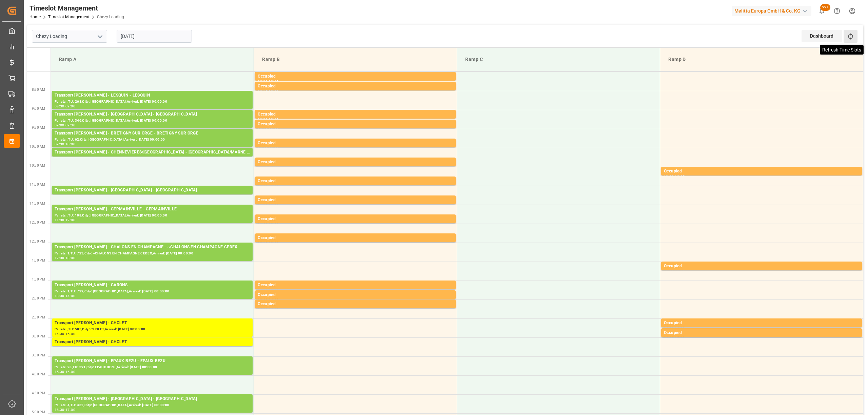 This screenshot has width=868, height=415. What do you see at coordinates (37, 203) in the screenshot?
I see `span: 11:30 AM` at bounding box center [37, 203].